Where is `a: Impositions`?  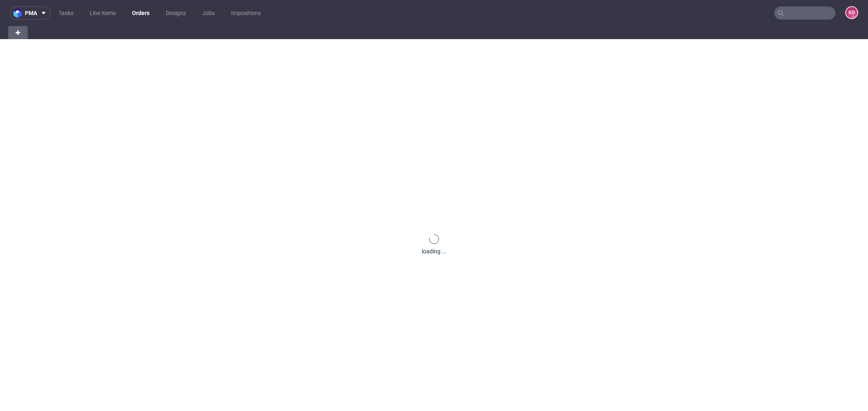
a: Impositions is located at coordinates (246, 13).